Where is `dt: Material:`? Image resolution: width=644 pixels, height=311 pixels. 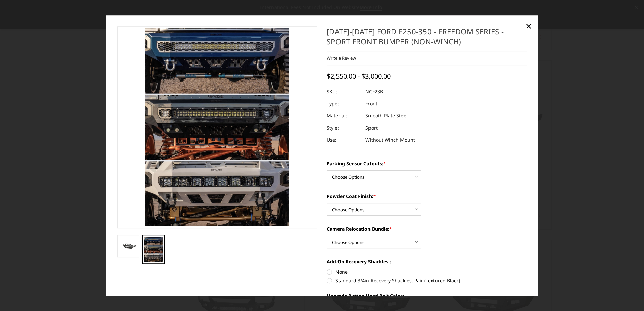
dt: Material: is located at coordinates (343, 116).